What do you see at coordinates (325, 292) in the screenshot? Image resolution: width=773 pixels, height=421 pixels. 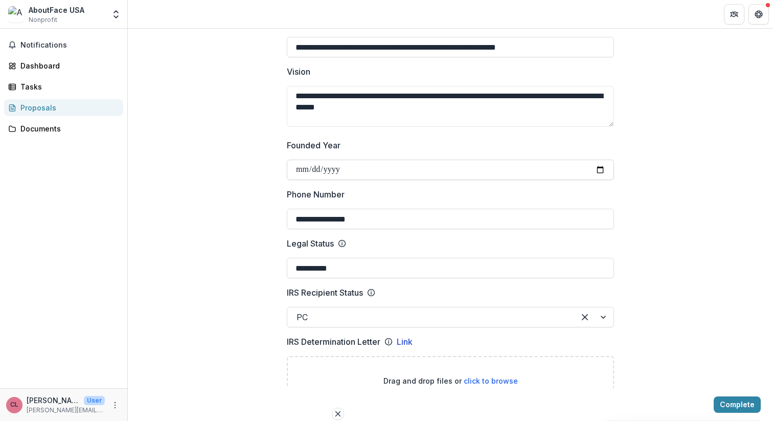 I see `p: IRS Recipient Status` at bounding box center [325, 292].